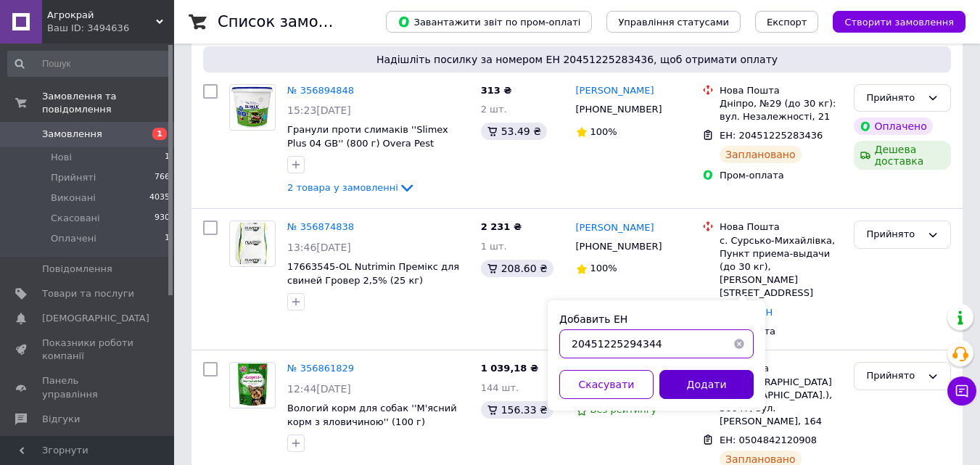 This screenshot has height=465, width=980. Describe the element at coordinates (61, 419) in the screenshot. I see `span: Відгуки` at that location.